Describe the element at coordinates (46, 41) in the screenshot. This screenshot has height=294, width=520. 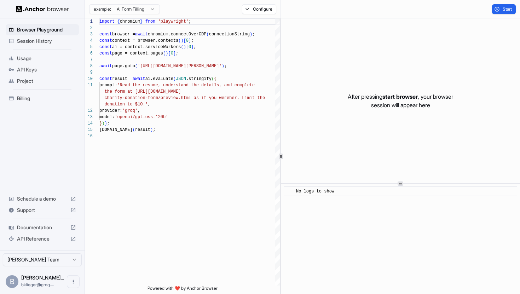
I see `span: Session History` at that location.